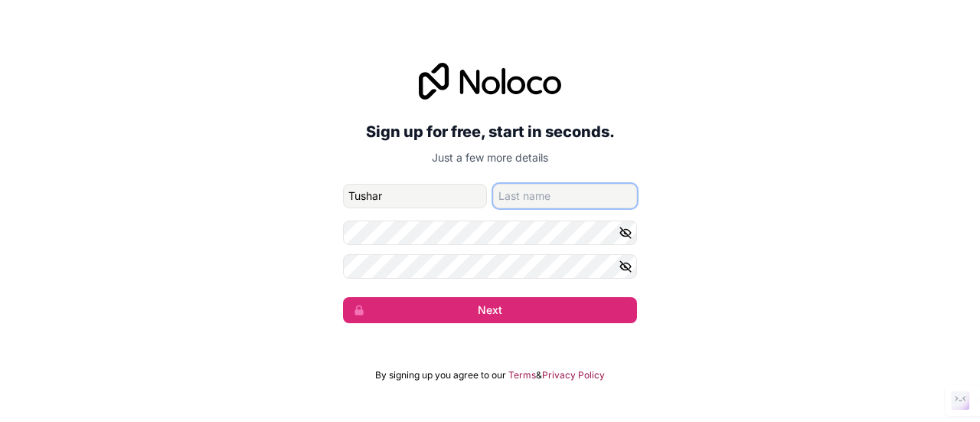  What do you see at coordinates (490, 132) in the screenshot?
I see `h2: Sign up for free, start in seconds.` at bounding box center [490, 132].